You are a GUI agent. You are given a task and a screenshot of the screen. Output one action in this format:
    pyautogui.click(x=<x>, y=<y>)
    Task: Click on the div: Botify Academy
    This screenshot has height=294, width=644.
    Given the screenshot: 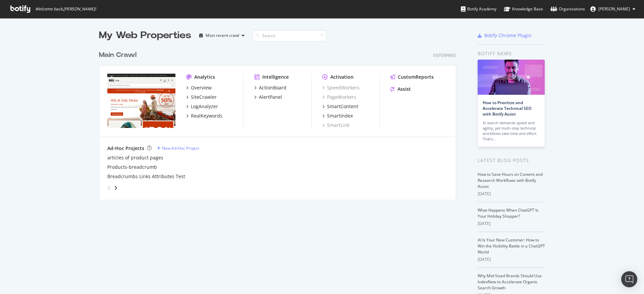 What is the action you would take?
    pyautogui.click(x=478, y=9)
    